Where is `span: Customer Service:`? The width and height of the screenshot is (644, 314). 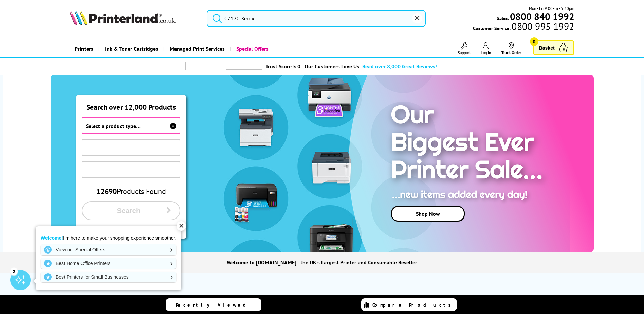 span: Customer Service: is located at coordinates (523, 27).